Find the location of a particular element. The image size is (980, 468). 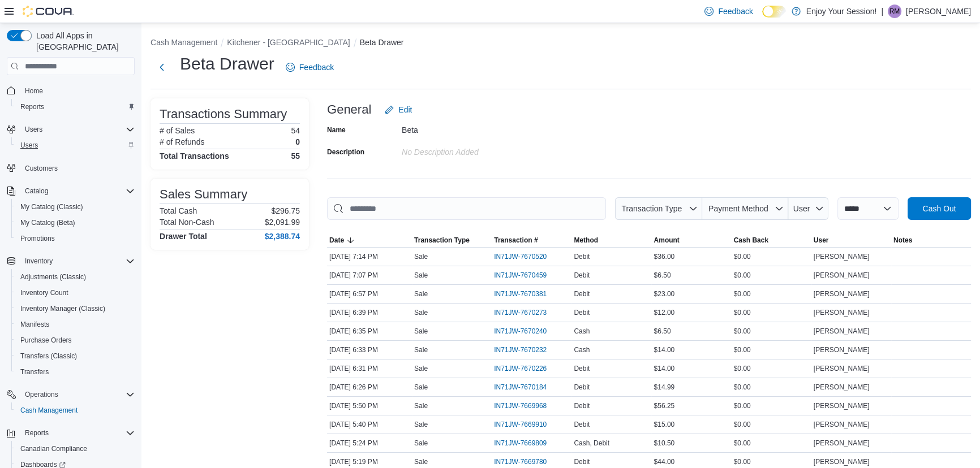

span: $6.50 is located at coordinates (661, 275).